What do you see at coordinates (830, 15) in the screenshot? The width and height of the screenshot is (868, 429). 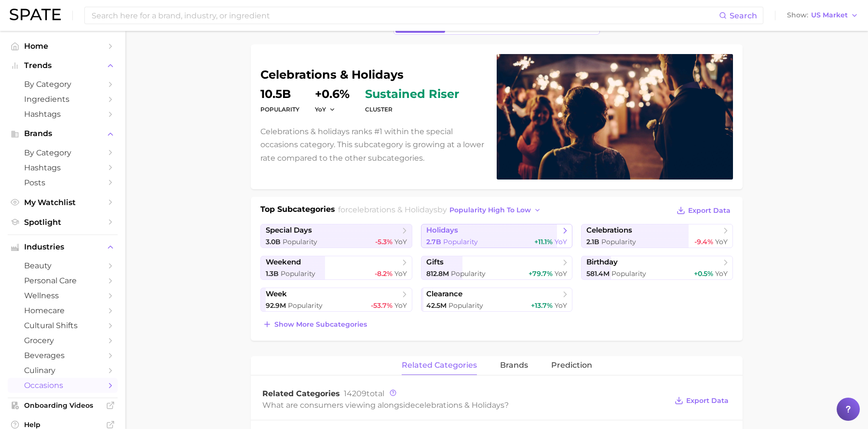 I see `span: US Market` at bounding box center [830, 15].